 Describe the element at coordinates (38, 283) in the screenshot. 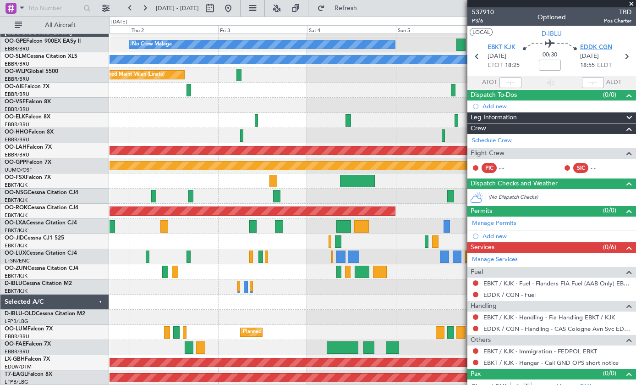

I see `a: D-IBLUCessna Citation M2` at that location.